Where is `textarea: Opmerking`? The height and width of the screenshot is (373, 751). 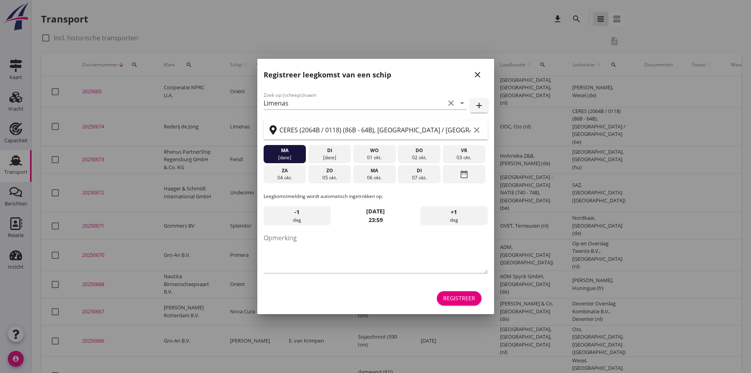
textarea: Opmerking is located at coordinates (376, 252).